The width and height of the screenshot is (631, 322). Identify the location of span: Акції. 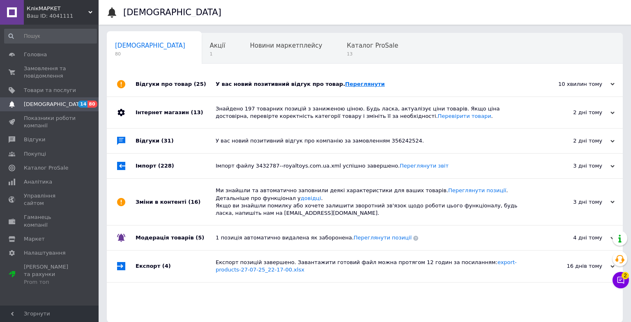
(218, 46).